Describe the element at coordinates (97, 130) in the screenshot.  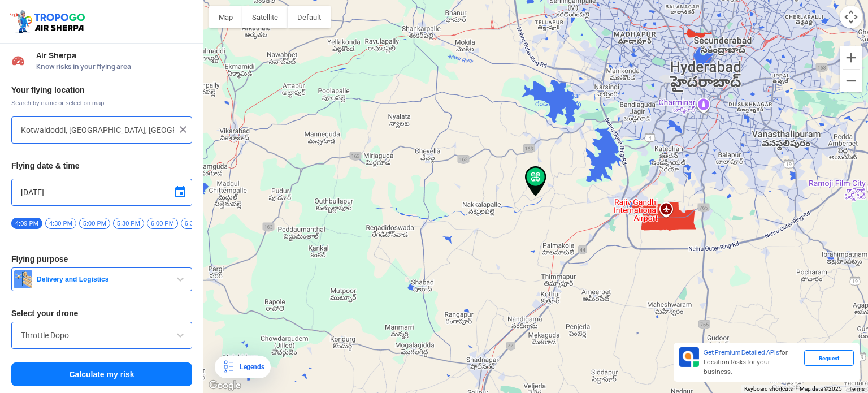
I see `input: Search your flying location` at that location.